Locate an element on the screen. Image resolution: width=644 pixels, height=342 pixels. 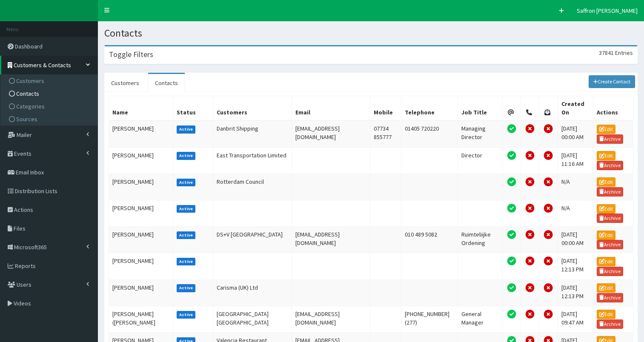
span: Customers is located at coordinates (30, 81).